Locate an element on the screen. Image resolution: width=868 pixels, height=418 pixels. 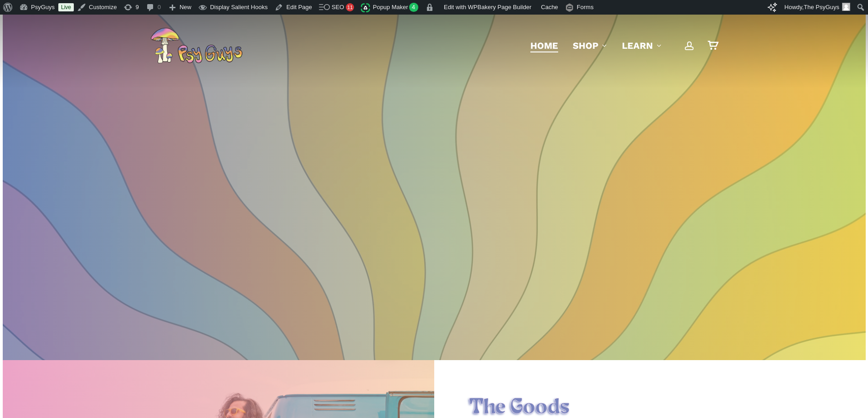
span: The PsyGuys is located at coordinates (822, 7).